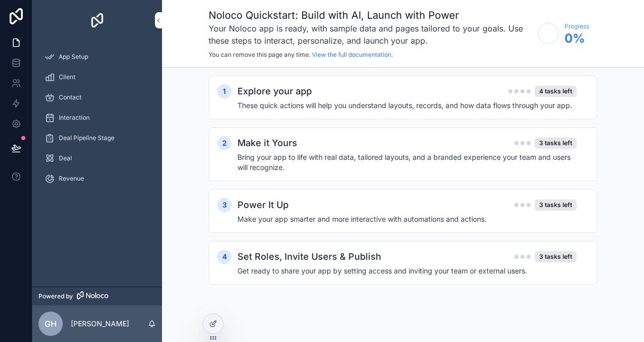 This screenshot has height=342, width=644. Describe the element at coordinates (86, 138) in the screenshot. I see `span: Deal Pipeline Stage` at that location.